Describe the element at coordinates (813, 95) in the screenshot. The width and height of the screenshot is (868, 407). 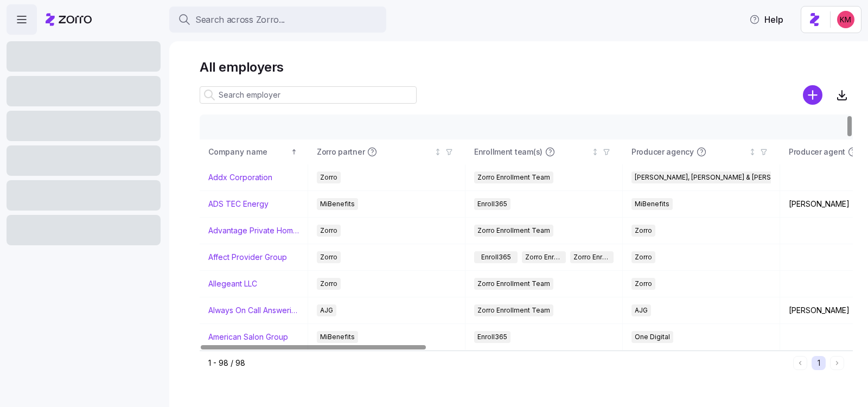
I see `svg: add icon` at that location.